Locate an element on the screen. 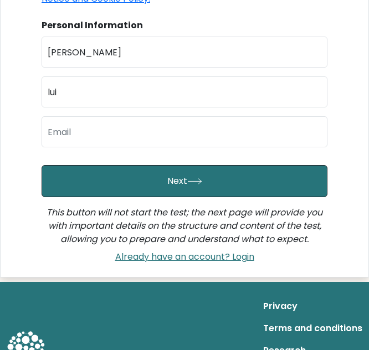 The height and width of the screenshot is (350, 369). input: First name is located at coordinates (185, 52).